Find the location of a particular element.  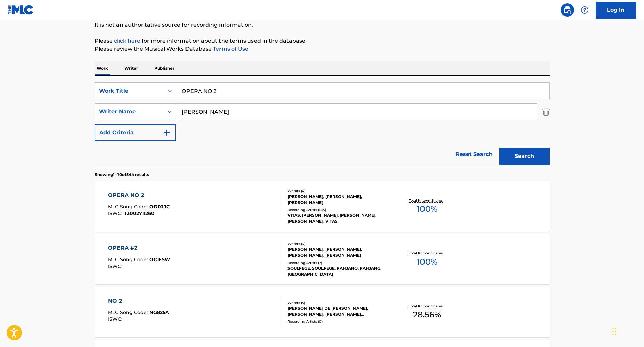

div: Chat Widget is located at coordinates (627, 331).